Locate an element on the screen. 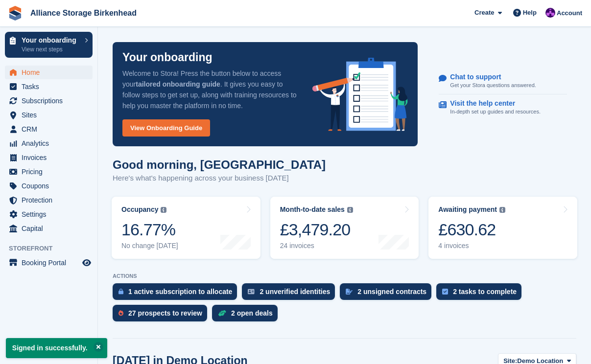  div: 2 unsigned contracts is located at coordinates (392, 292).